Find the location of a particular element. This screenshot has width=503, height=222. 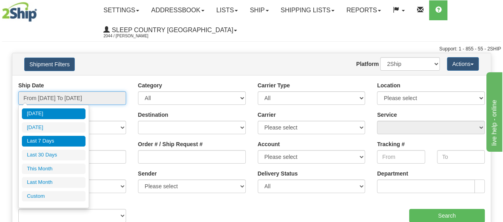

li: This Month is located at coordinates (54, 169).